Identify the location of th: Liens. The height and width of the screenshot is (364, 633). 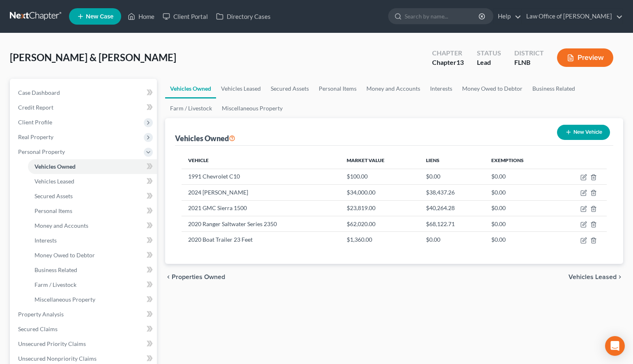
(452, 161).